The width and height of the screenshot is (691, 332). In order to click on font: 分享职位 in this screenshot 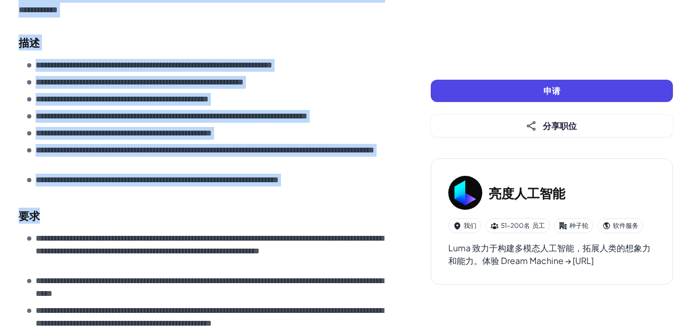, I will do `click(560, 125)`.